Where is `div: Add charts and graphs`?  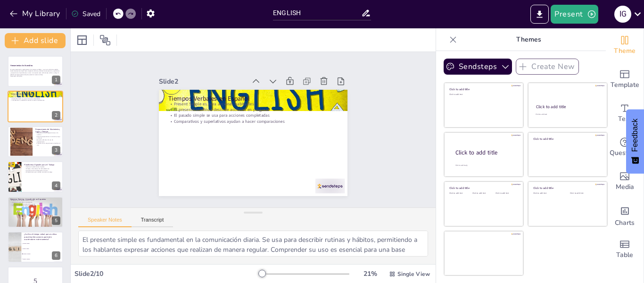 div: Add charts and graphs is located at coordinates (625, 215).